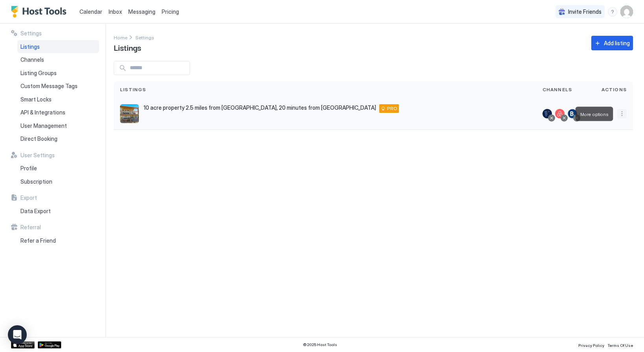 This screenshot has height=352, width=644. What do you see at coordinates (36, 211) in the screenshot?
I see `span: Data Export` at bounding box center [36, 211].